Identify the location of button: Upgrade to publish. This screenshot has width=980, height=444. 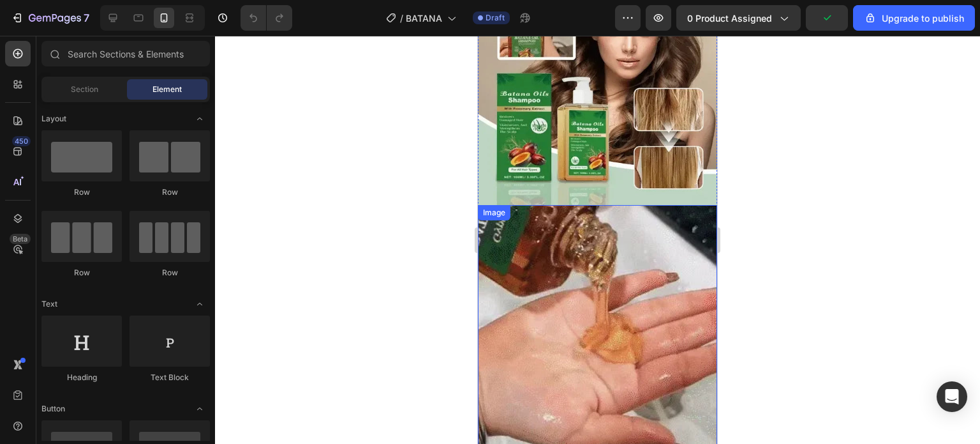
(914, 18).